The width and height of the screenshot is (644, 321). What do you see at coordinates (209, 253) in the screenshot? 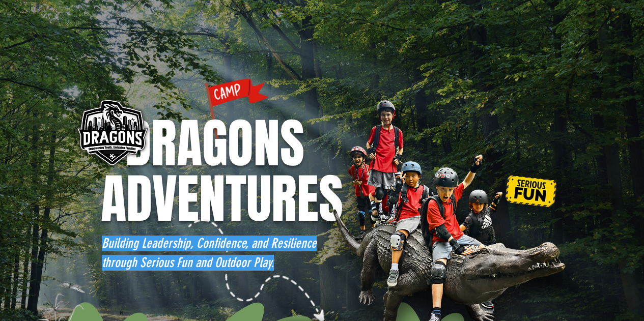
I see `span: Building Leadership, Confidence, and Resilience through Serious Fun and Outdoor Play.` at bounding box center [209, 253].